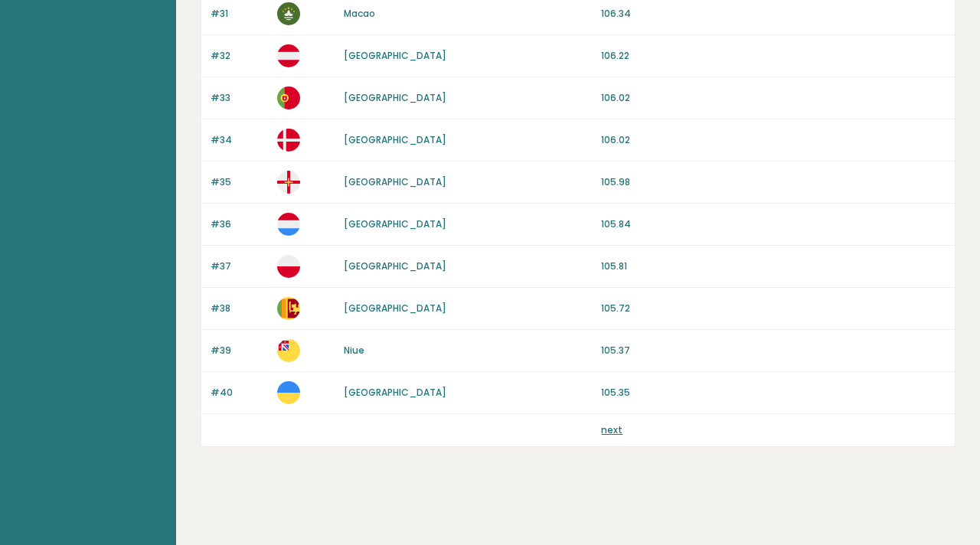 The width and height of the screenshot is (980, 545). What do you see at coordinates (773, 351) in the screenshot?
I see `p: 105.37` at bounding box center [773, 351].